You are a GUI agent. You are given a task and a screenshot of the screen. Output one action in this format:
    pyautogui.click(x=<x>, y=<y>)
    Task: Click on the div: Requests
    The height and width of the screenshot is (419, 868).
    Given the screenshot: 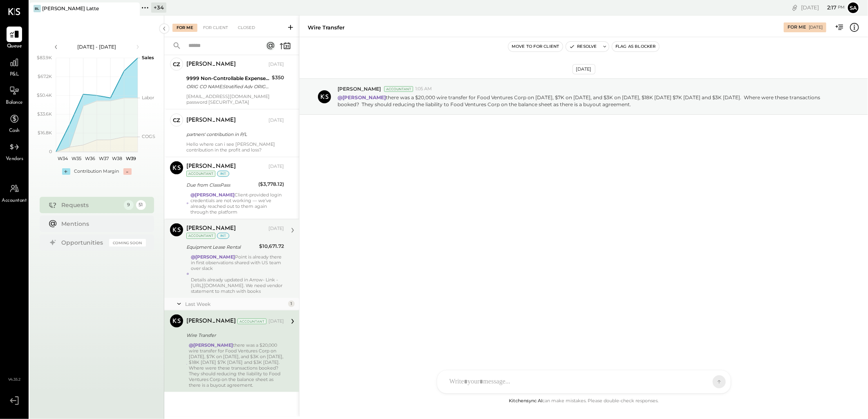 What is the action you would take?
    pyautogui.click(x=91, y=205)
    